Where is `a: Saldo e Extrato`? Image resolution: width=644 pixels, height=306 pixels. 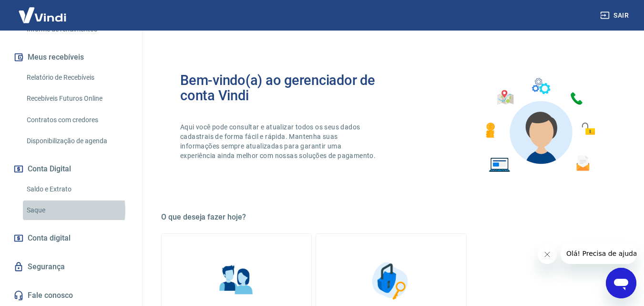 a: Saldo e Extrato is located at coordinates (77, 189).